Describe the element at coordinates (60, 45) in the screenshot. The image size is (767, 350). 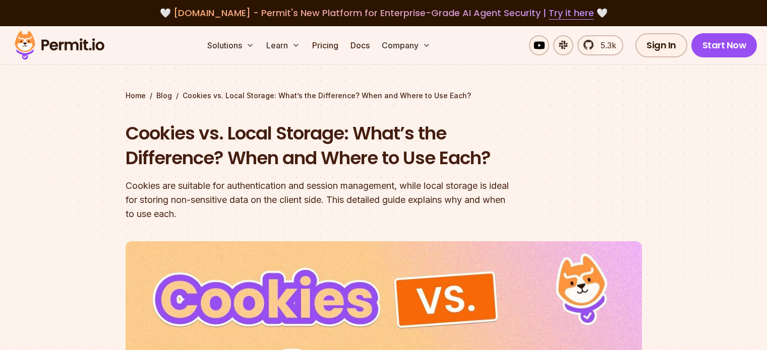
I see `img: Permit logo` at that location.